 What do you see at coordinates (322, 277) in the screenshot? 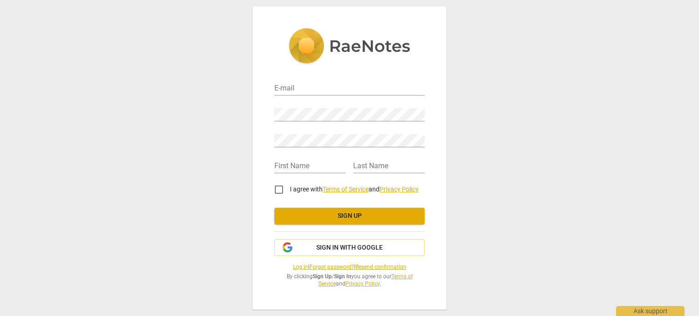
I see `b: Sign Up` at bounding box center [322, 277].